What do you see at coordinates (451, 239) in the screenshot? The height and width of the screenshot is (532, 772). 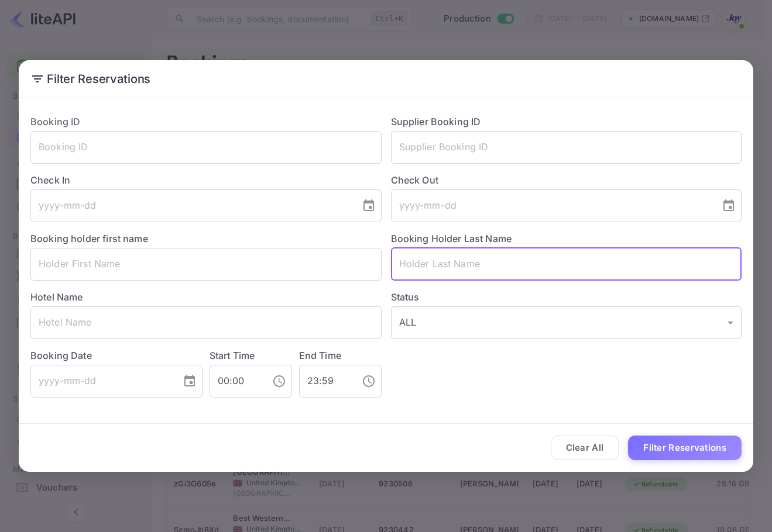 I see `label: Booking Holder Last Name` at bounding box center [451, 239].